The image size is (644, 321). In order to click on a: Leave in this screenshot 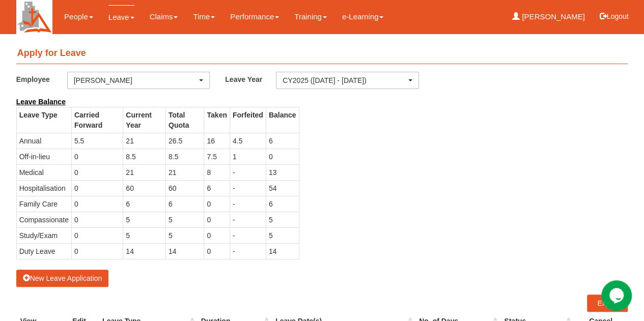, I will do `click(121, 16)`.